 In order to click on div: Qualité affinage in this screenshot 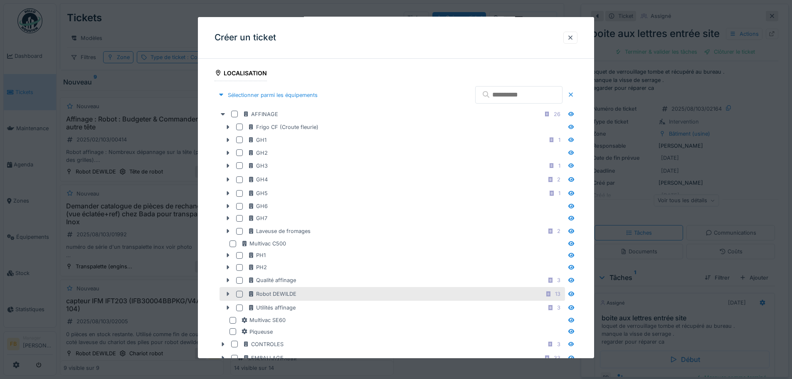, I will do `click(272, 280)`.